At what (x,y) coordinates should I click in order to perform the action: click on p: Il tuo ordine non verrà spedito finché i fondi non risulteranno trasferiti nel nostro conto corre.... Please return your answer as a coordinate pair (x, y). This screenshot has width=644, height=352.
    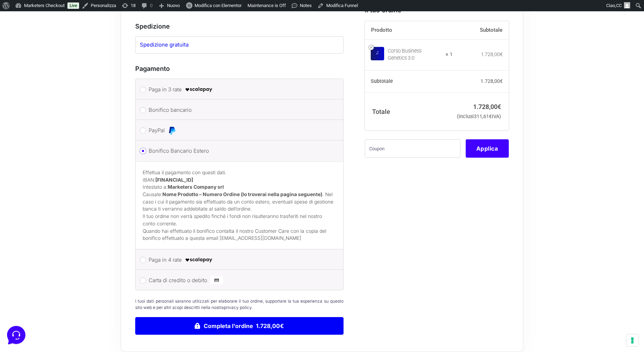
    Looking at the image, I should click on (240, 220).